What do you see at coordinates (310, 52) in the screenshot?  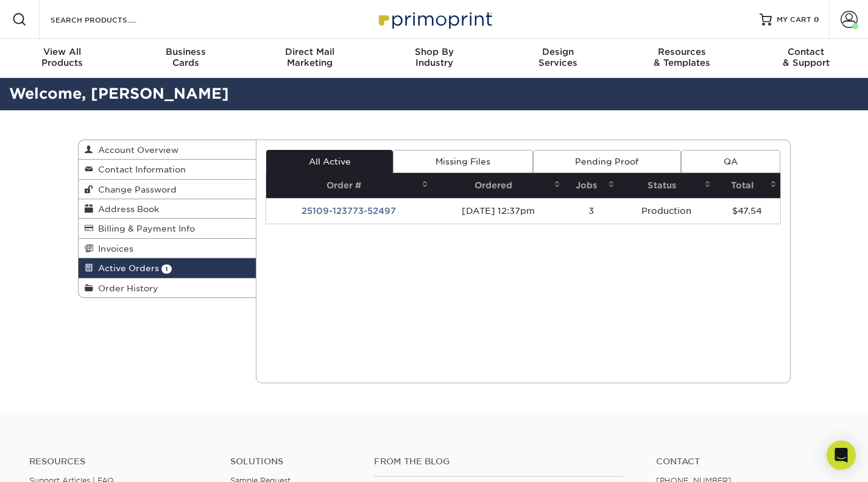 I see `span: Direct Mail` at bounding box center [310, 52].